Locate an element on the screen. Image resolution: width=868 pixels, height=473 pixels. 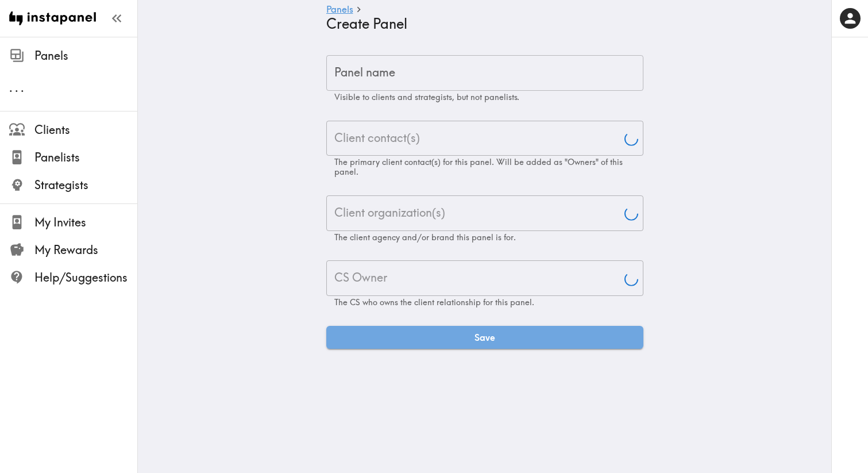
span: My Rewards is located at coordinates (85, 250).